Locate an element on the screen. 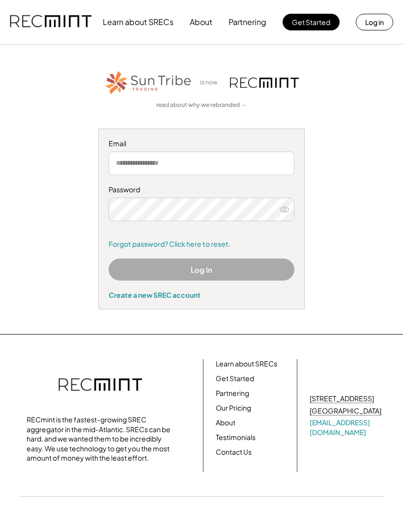 The image size is (403, 518). a: Contact Us is located at coordinates (233, 453).